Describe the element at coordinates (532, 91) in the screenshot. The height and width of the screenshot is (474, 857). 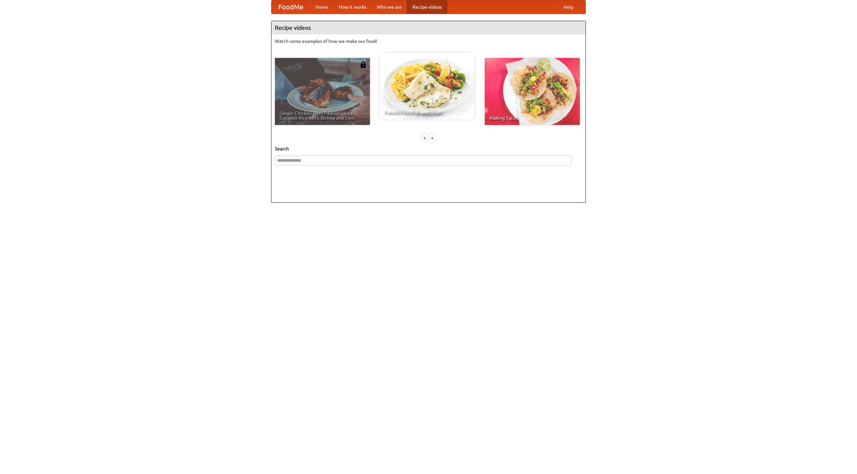
I see `a: Making Tacos` at that location.